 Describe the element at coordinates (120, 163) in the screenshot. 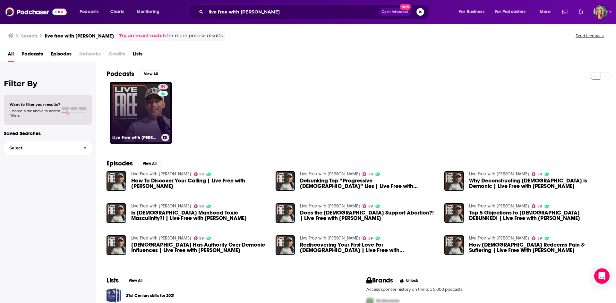

I see `h2: Episodes` at that location.